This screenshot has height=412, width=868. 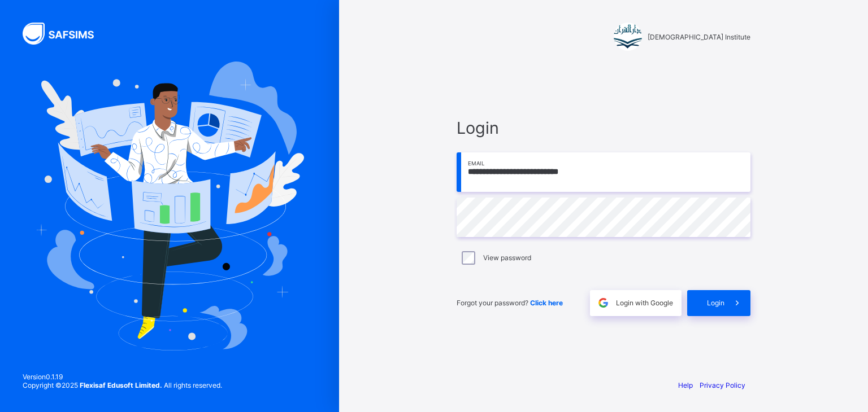 I want to click on a: Privacy Policy, so click(x=722, y=385).